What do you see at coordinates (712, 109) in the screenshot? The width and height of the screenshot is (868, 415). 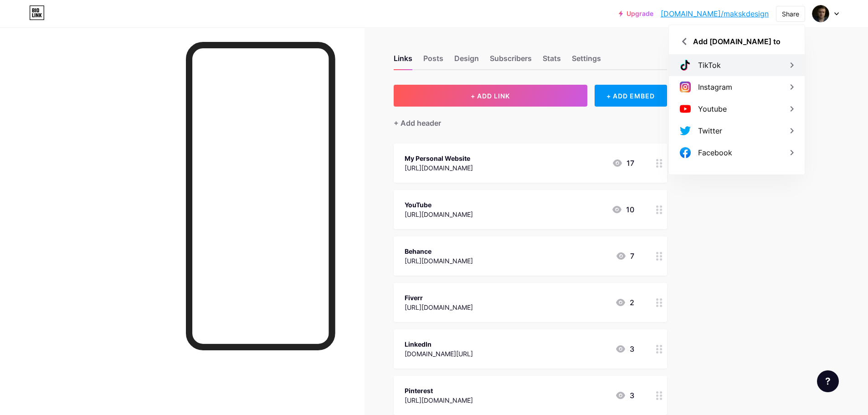 I see `div: Youtube` at bounding box center [712, 109].